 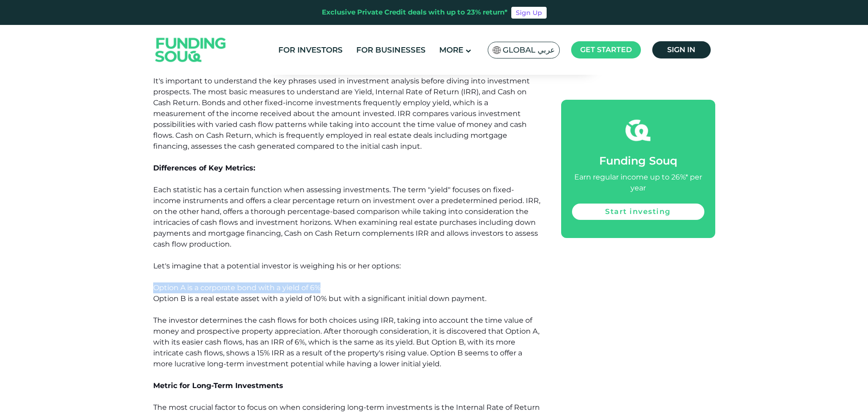 What do you see at coordinates (529, 50) in the screenshot?
I see `span: Global عربي` at bounding box center [529, 50].